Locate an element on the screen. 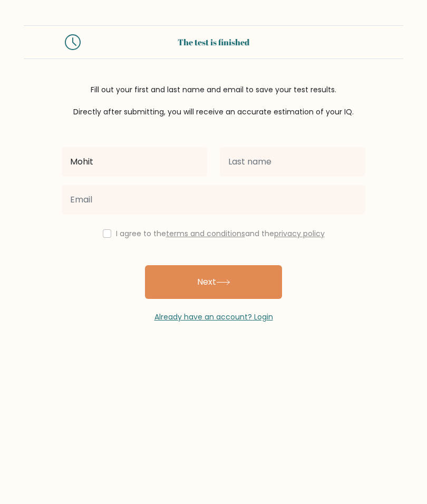  input: First name is located at coordinates (135, 162).